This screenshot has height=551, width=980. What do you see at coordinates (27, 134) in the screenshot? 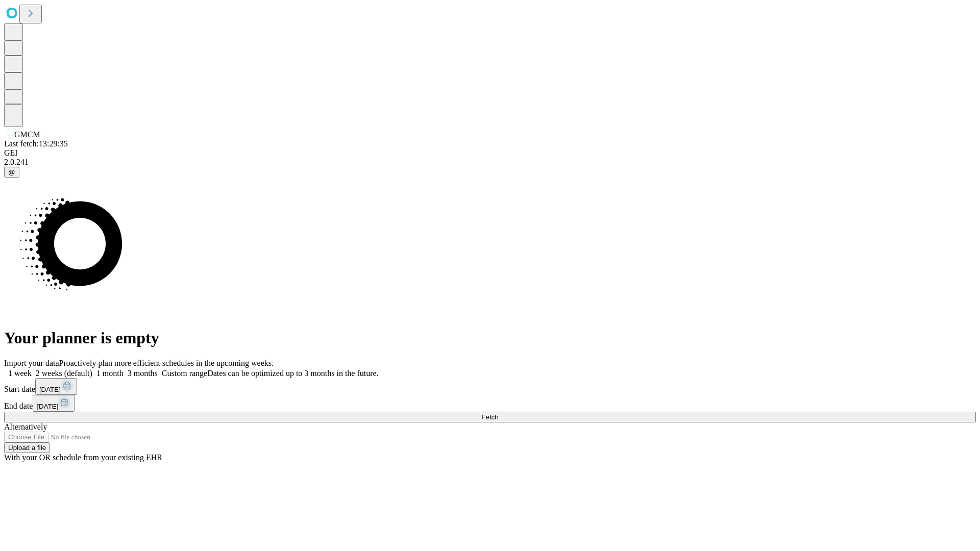
I see `span: GMCM` at bounding box center [27, 134].